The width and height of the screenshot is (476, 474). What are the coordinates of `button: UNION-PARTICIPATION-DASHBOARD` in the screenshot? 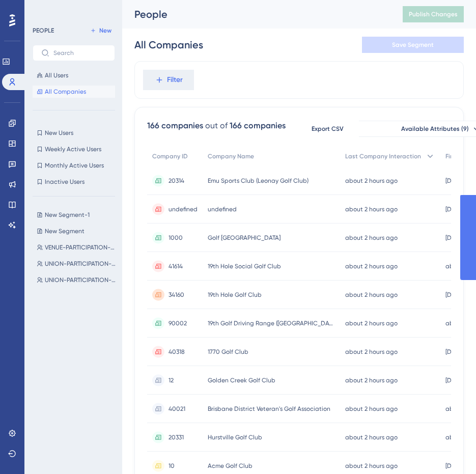 It's located at (77, 280).